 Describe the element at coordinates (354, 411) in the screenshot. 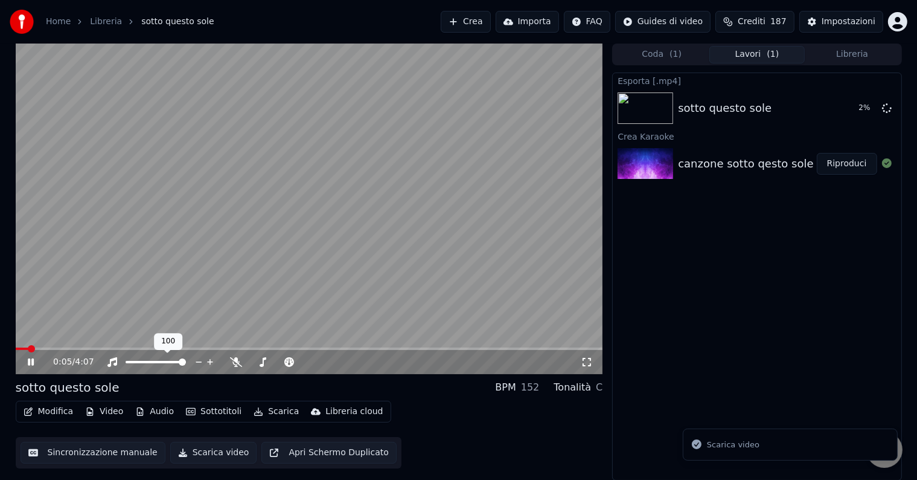

I see `div: Libreria cloud` at that location.